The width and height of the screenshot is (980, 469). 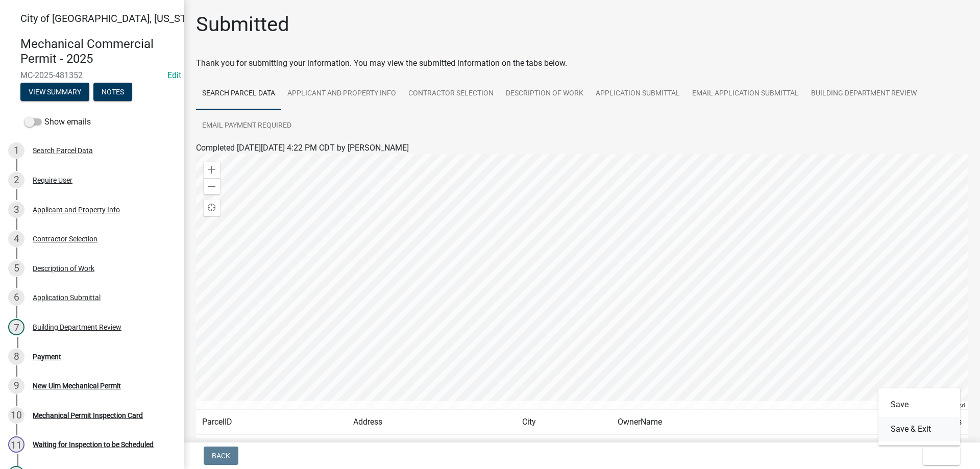 What do you see at coordinates (88, 415) in the screenshot?
I see `div: Mechanical Permit Inspection Card` at bounding box center [88, 415].